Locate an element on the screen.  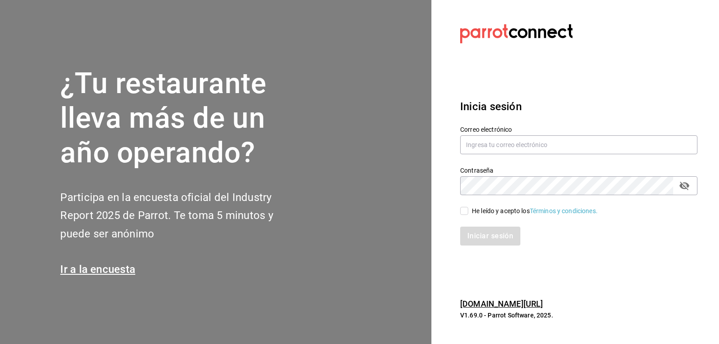
input: Ingresa tu correo electrónico is located at coordinates (579, 145).